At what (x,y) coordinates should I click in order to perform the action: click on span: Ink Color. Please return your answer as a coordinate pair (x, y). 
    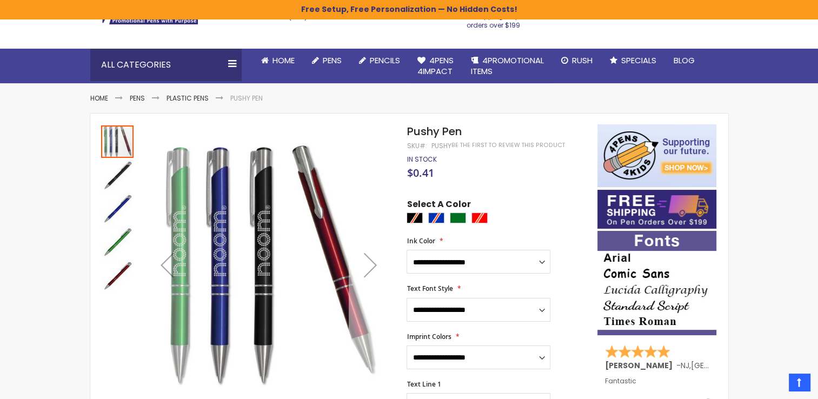
    Looking at the image, I should click on (421, 241).